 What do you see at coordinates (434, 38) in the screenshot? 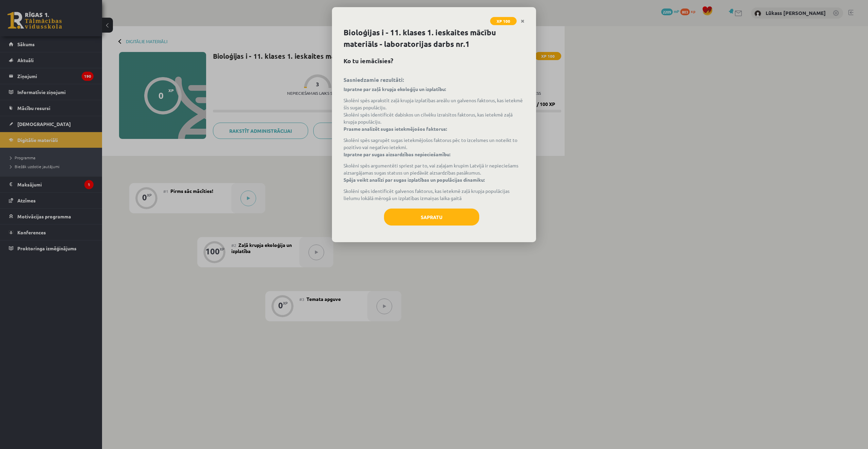
I see `h1: Bioloģijas i - 11. klases 1. ieskaites mācību materiāls - laboratorijas darbs nr.1` at bounding box center [434, 38].